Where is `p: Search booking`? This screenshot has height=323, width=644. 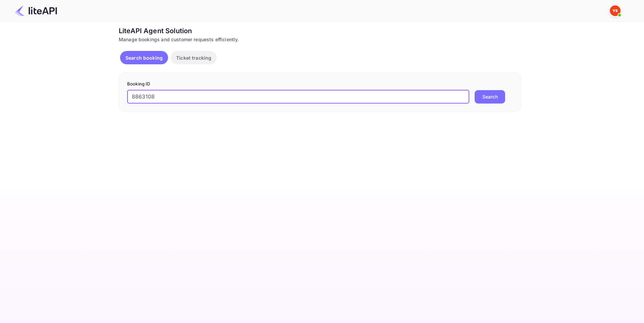 p: Search booking is located at coordinates (144, 57).